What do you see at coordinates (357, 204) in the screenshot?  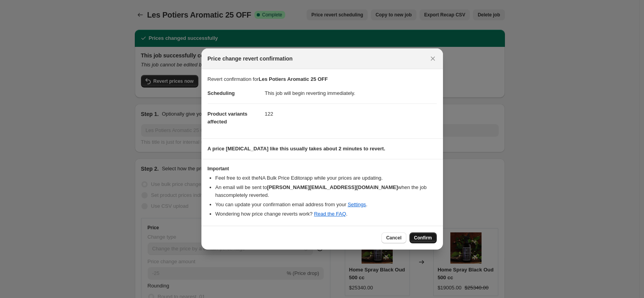 I see `a: Settings` at bounding box center [357, 204].